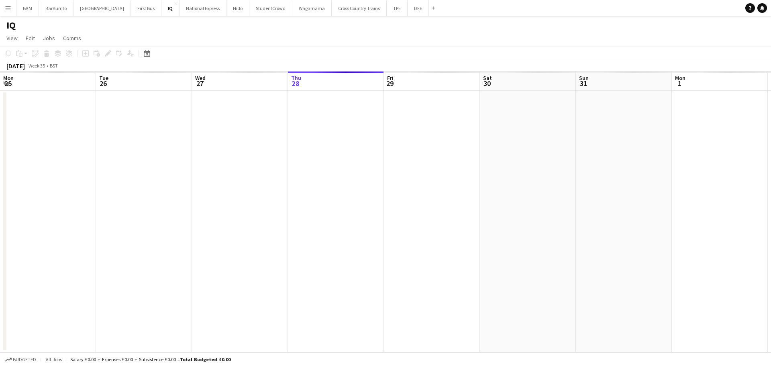 Image resolution: width=771 pixels, height=366 pixels. What do you see at coordinates (146, 8) in the screenshot?
I see `button: First Bus` at bounding box center [146, 8].